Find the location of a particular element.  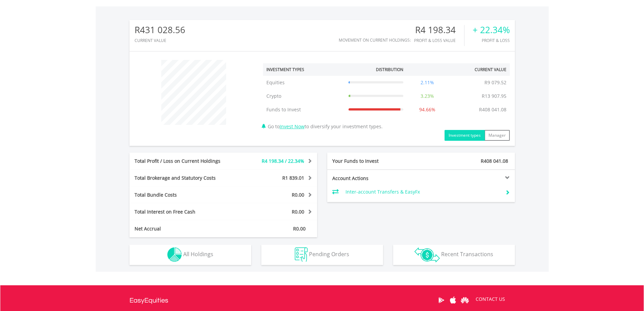

div: Total Profit / Loss on Current Holdings is located at coordinates (184, 161).